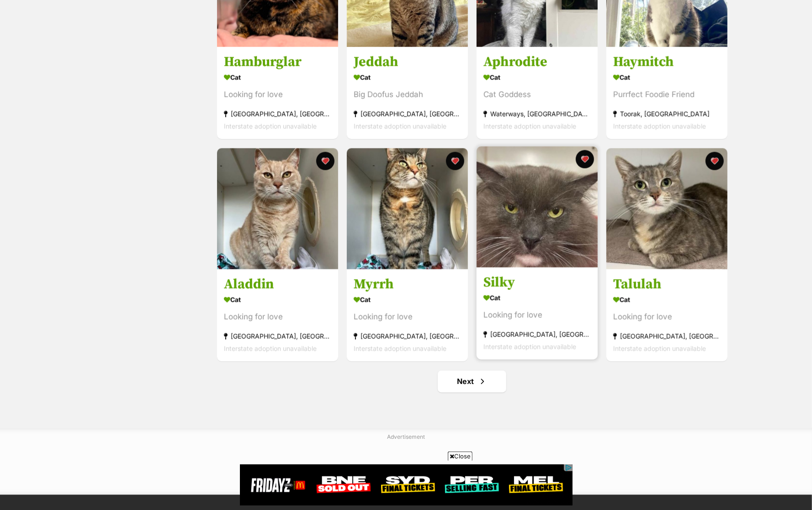 The image size is (812, 510). What do you see at coordinates (472, 382) in the screenshot?
I see `a: Next page` at bounding box center [472, 382].